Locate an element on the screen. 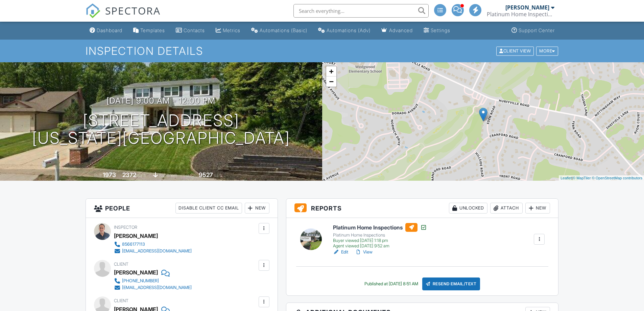  span: sq.ft. is located at coordinates (218, 175).